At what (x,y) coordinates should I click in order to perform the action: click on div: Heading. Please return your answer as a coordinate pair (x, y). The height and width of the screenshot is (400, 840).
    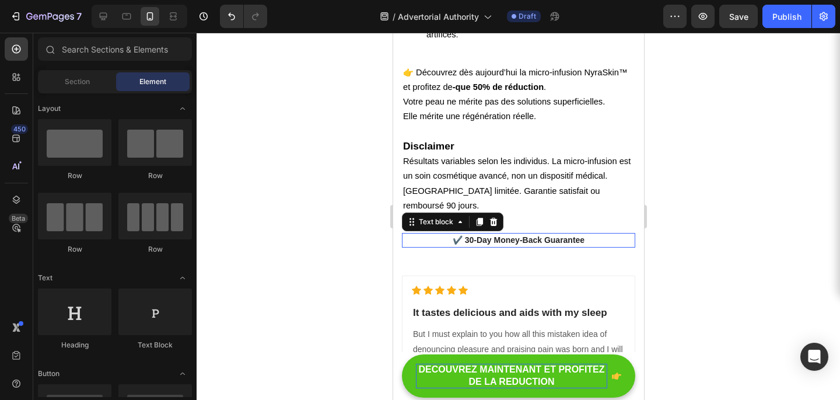
    Looking at the image, I should click on (75, 345).